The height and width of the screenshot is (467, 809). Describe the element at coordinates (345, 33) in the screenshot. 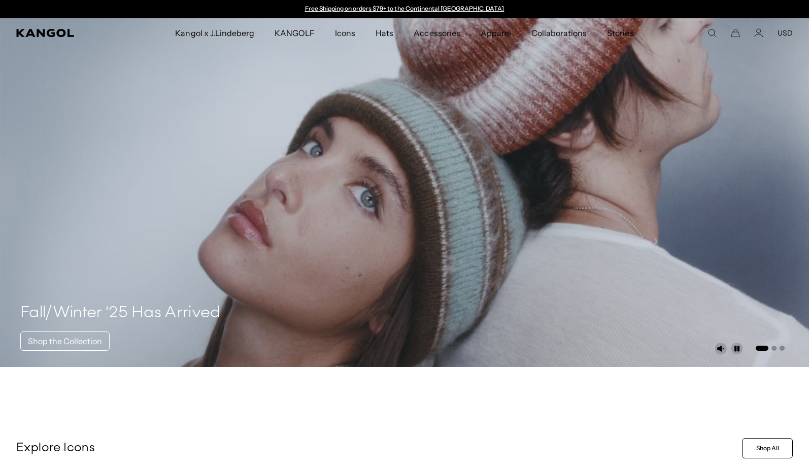

I see `a: Icons` at that location.